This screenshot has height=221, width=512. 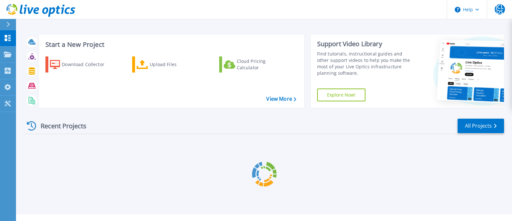 What do you see at coordinates (366, 44) in the screenshot?
I see `div: Support Video Library` at bounding box center [366, 44].